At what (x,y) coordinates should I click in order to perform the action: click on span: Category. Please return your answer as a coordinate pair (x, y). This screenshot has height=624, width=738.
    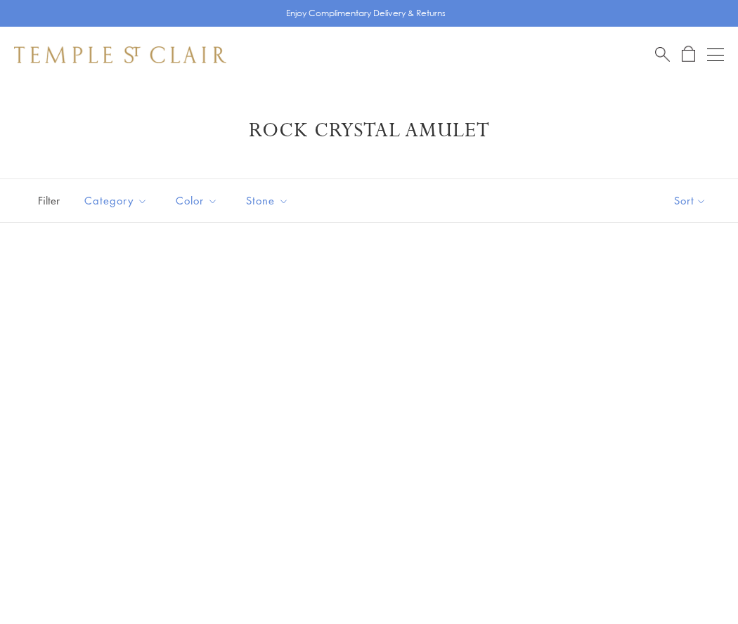
    Looking at the image, I should click on (117, 200).